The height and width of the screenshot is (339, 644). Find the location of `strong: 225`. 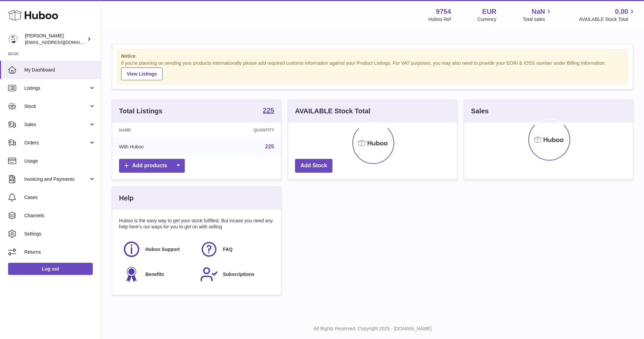

strong: 225 is located at coordinates (268, 111).